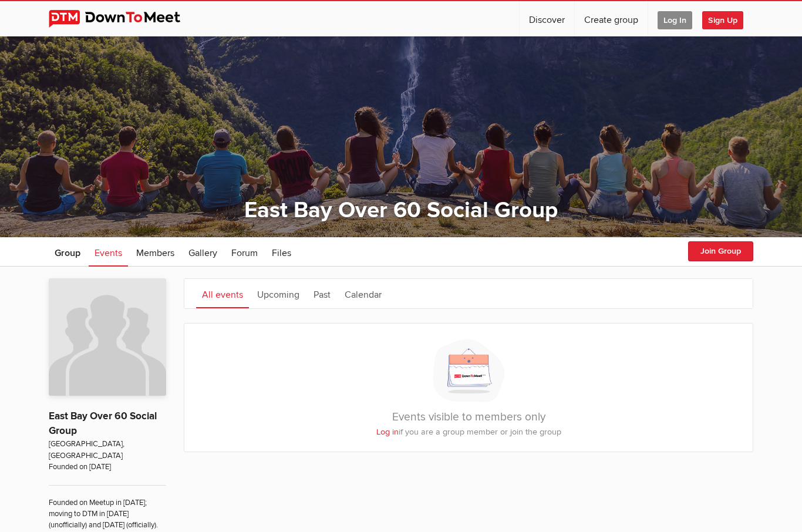 Image resolution: width=802 pixels, height=532 pixels. I want to click on a: Forum, so click(245, 252).